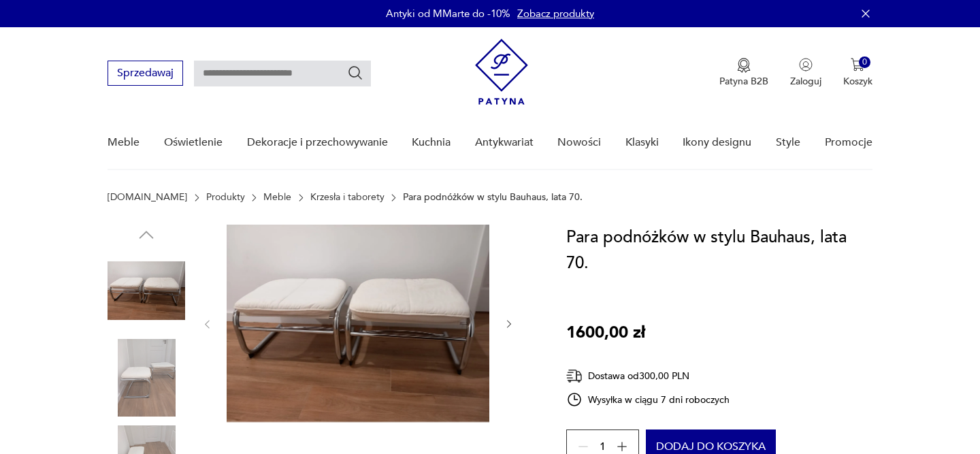  I want to click on img: Ikona medalu, so click(743, 65).